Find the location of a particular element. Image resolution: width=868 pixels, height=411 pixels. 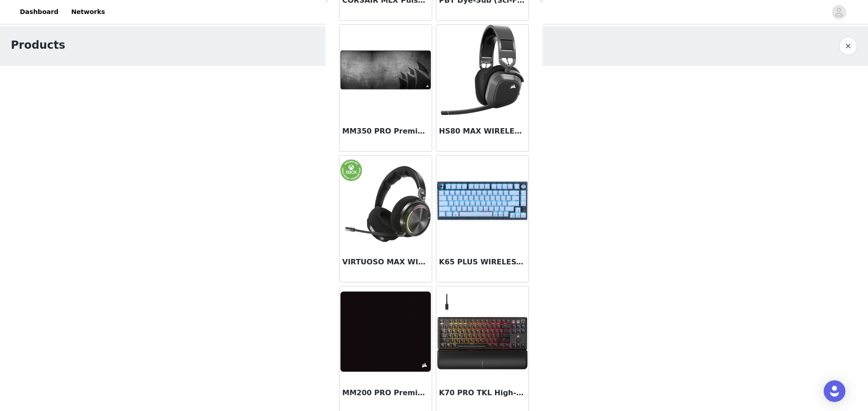

h3: MM200 PRO Premium Spill-Proof Cloth Gaming Mouse Pad - Heavy XL is located at coordinates (385, 394).